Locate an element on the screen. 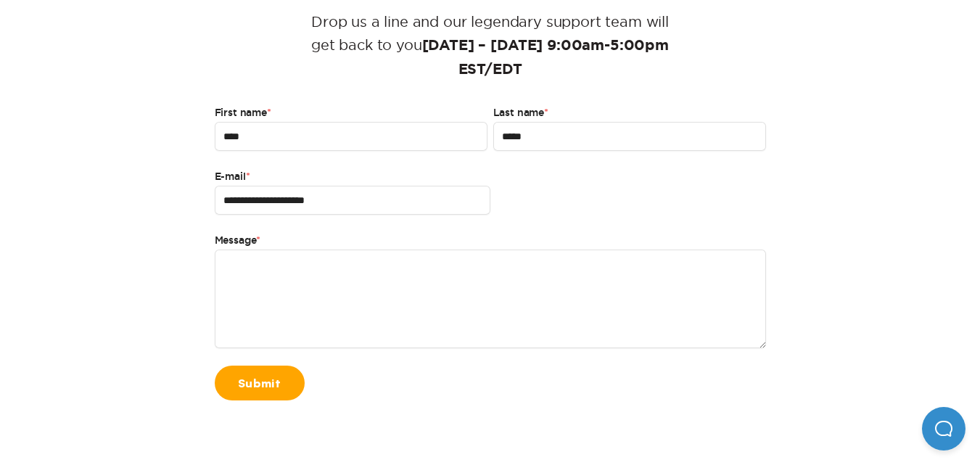 The image size is (980, 465). label: E-mail is located at coordinates (353, 177).